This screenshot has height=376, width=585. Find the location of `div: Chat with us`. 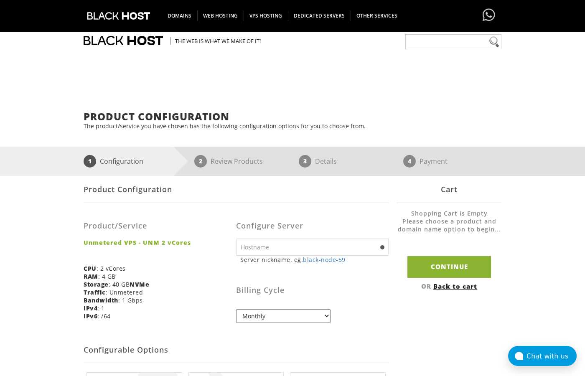

div: Chat with us is located at coordinates (552, 356).